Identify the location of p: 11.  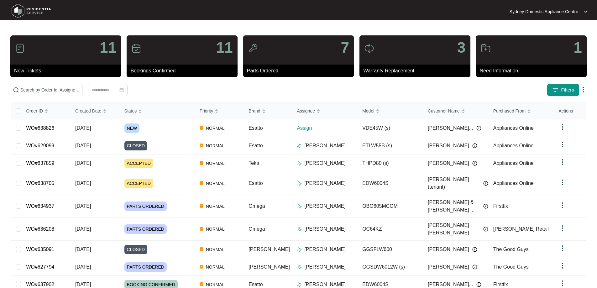
(108, 48).